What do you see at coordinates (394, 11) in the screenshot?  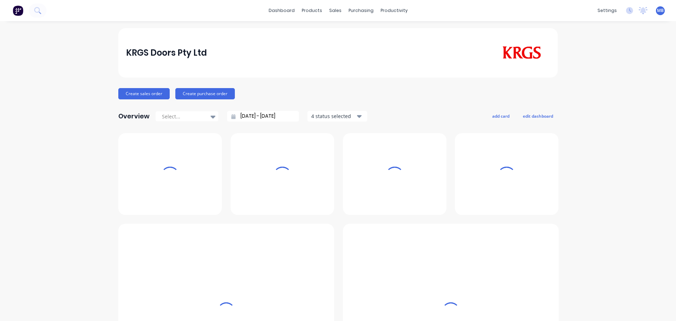 I see `div: productivity` at bounding box center [394, 11].